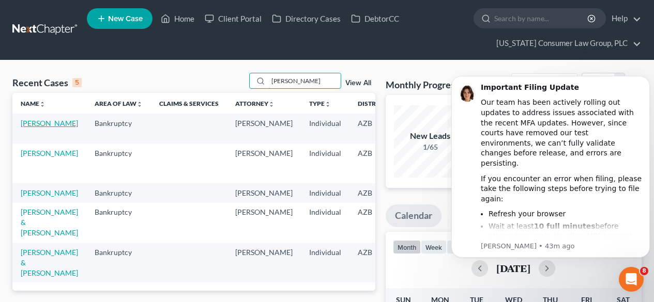 The height and width of the screenshot is (302, 654). What do you see at coordinates (407, 247) in the screenshot?
I see `button: month` at bounding box center [407, 247].